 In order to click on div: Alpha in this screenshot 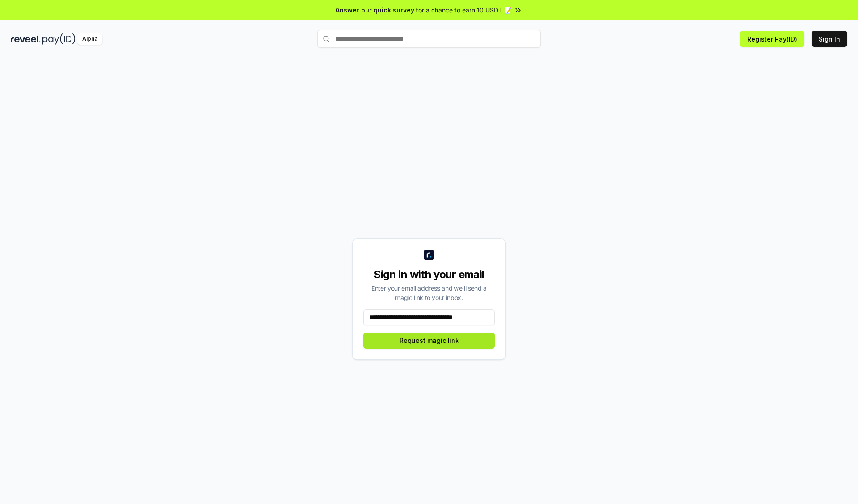, I will do `click(89, 39)`.